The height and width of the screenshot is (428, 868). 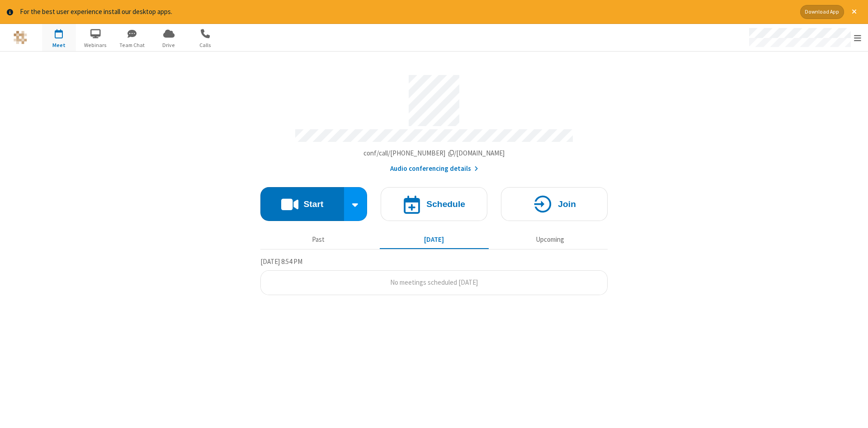 What do you see at coordinates (313, 204) in the screenshot?
I see `h4: Start` at bounding box center [313, 204].